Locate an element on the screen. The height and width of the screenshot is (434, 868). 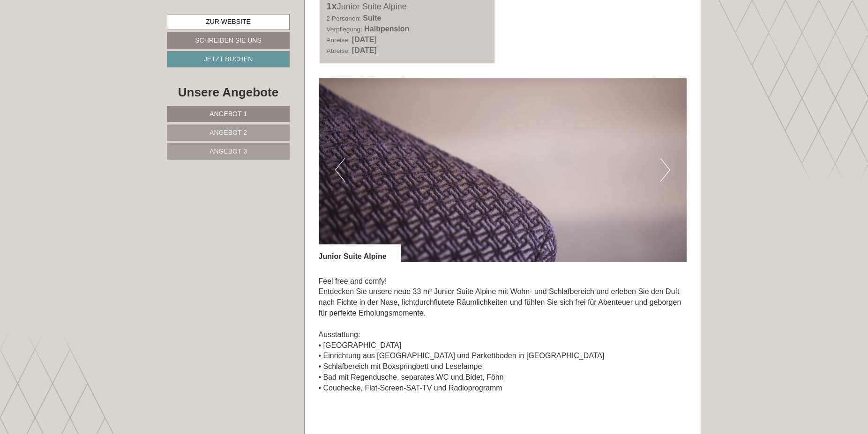
b: 1x is located at coordinates (332, 6).